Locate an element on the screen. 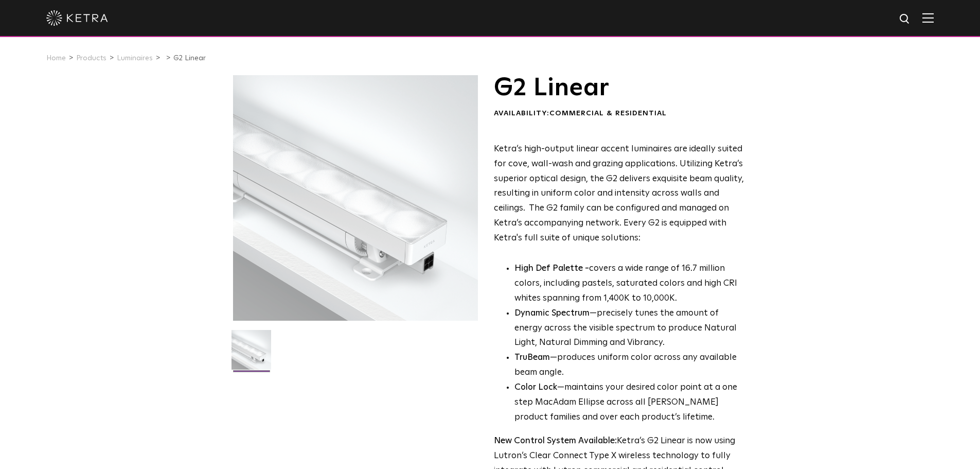 This screenshot has height=469, width=980. a: Home is located at coordinates (56, 58).